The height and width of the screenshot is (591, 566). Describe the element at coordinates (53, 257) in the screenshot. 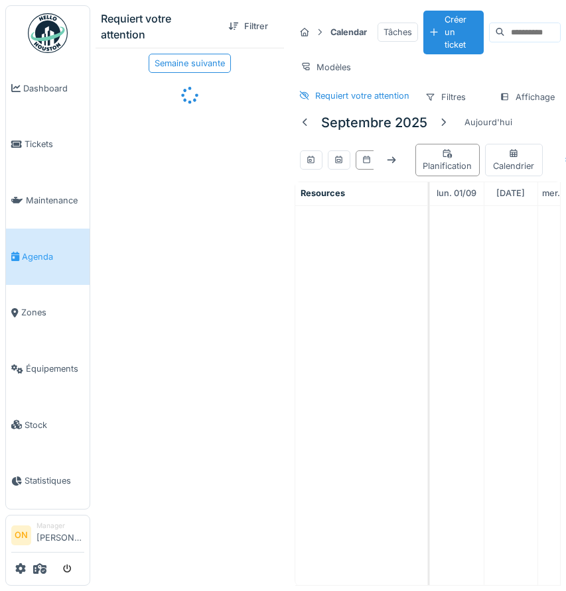

I see `span: Agenda` at that location.